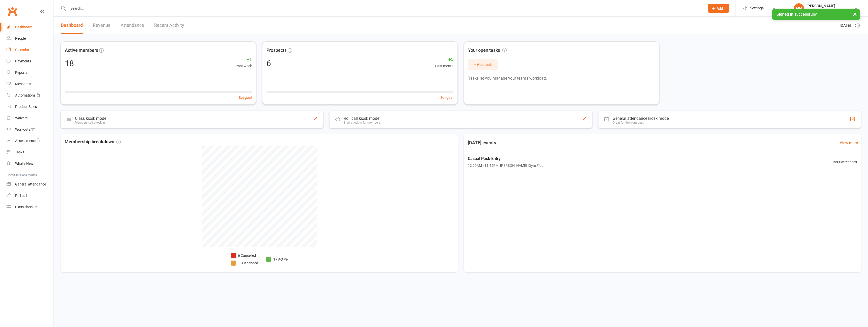  Describe the element at coordinates (30, 84) in the screenshot. I see `a: Messages` at that location.